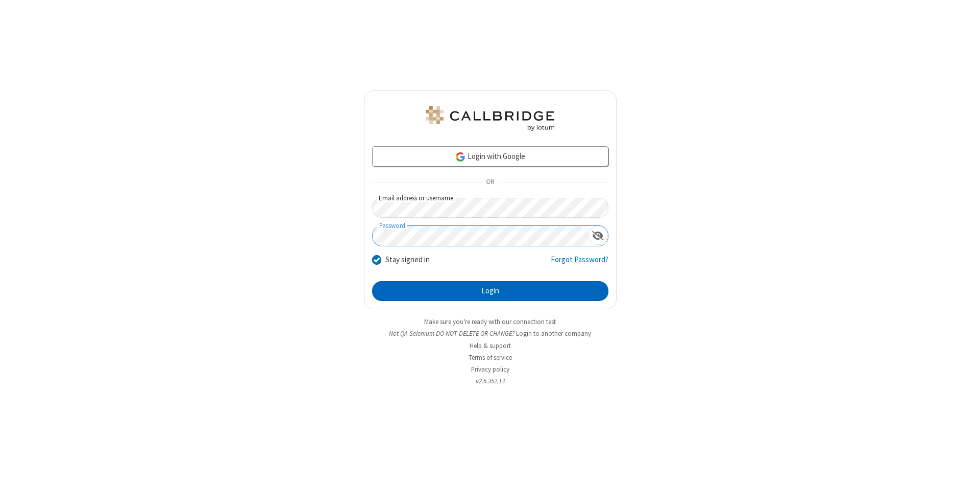 This screenshot has width=980, height=484. What do you see at coordinates (407, 259) in the screenshot?
I see `label: Stay signed in` at bounding box center [407, 259].